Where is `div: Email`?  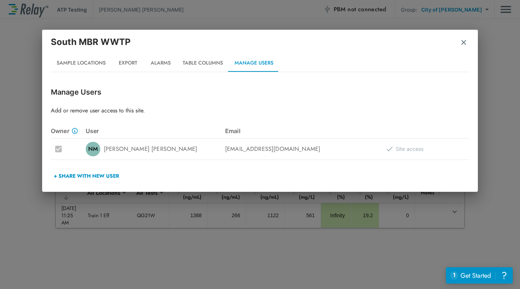 div: Email is located at coordinates (295, 131).